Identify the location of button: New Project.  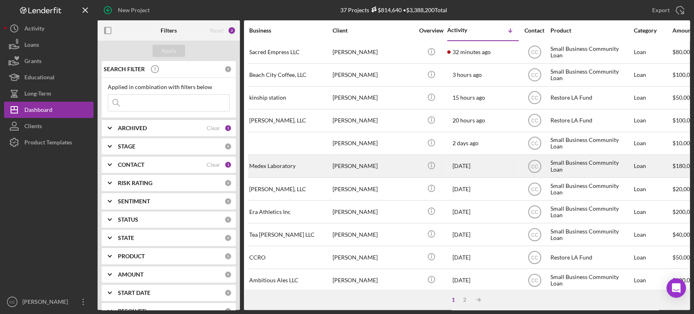
(128, 10).